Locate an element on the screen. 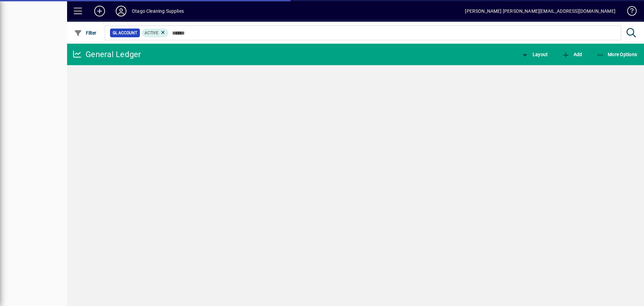 The width and height of the screenshot is (644, 306). span: Add is located at coordinates (572, 55).